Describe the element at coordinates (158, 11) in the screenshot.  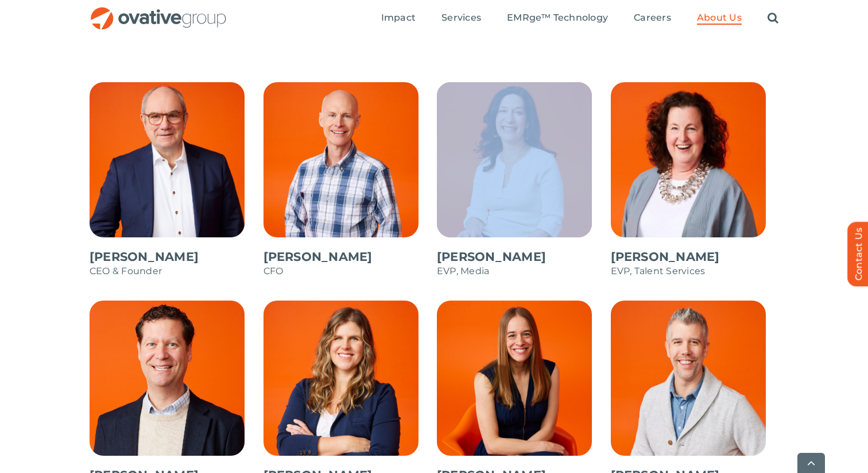
I see `a: OG_Full_horizontal_RGB` at that location.